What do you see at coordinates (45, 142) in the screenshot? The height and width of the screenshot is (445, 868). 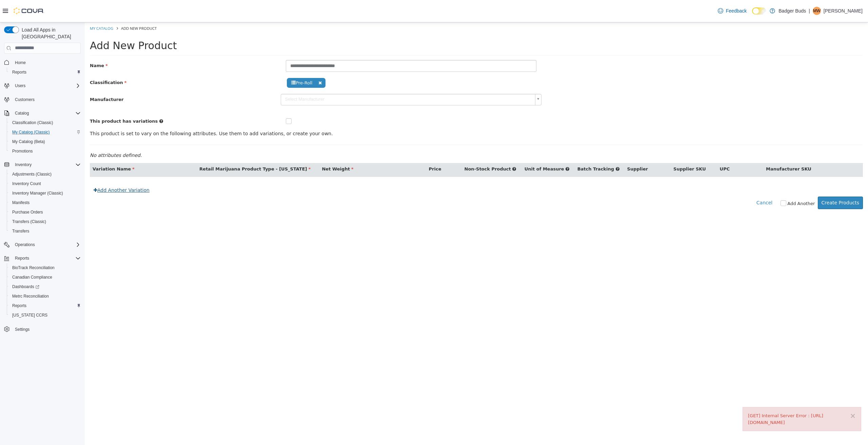 I see `span: My Catalog (Beta)` at bounding box center [45, 142].